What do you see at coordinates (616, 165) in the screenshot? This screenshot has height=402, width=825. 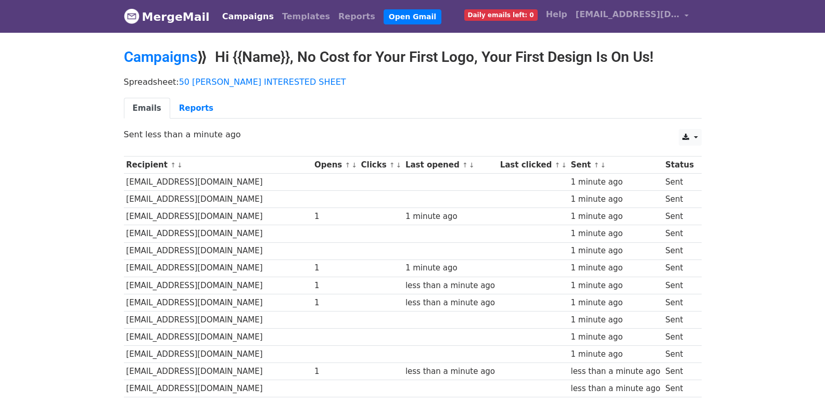 I see `th: Sent` at bounding box center [616, 165].